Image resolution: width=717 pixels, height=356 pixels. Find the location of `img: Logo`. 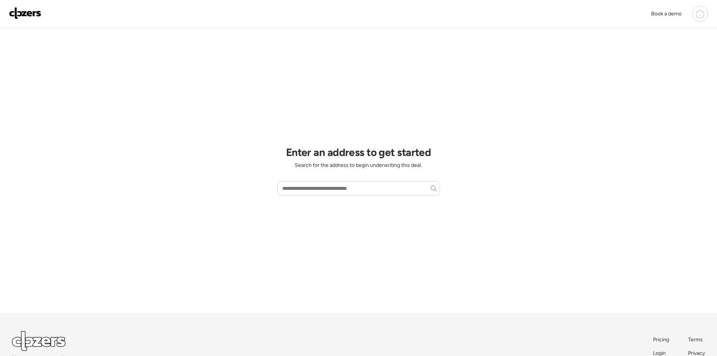

img: Logo is located at coordinates (25, 13).